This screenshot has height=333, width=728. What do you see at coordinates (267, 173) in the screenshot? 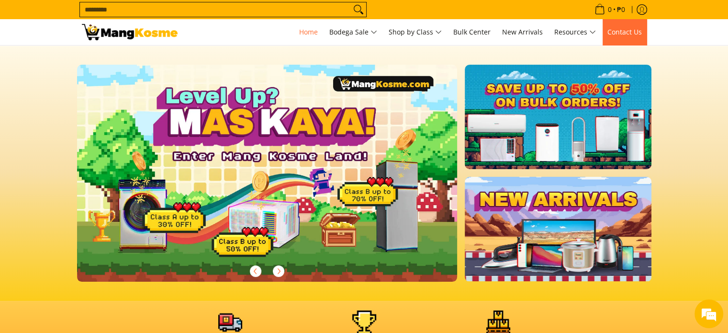
I see `img: Gaming desktop banner` at bounding box center [267, 173].